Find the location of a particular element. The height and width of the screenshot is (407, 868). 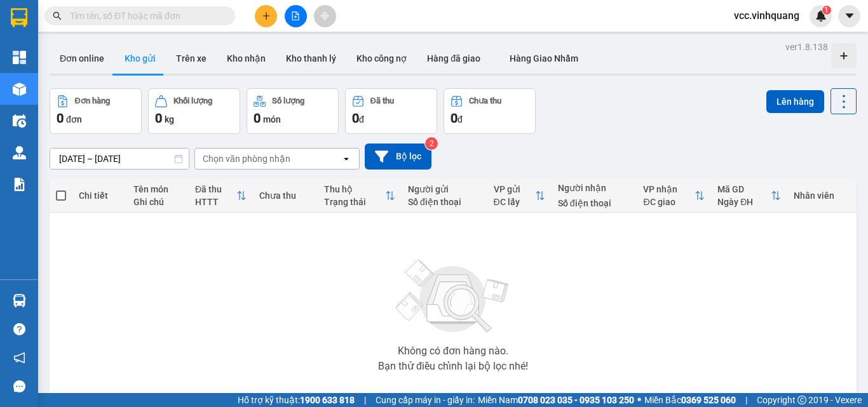

span: plus is located at coordinates (266, 16).